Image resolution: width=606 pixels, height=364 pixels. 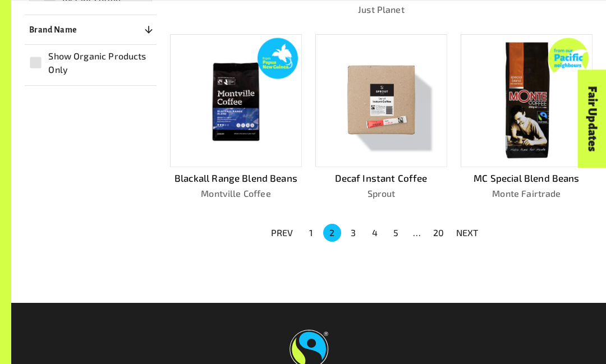 I want to click on nav: pagination navigation, so click(x=375, y=233).